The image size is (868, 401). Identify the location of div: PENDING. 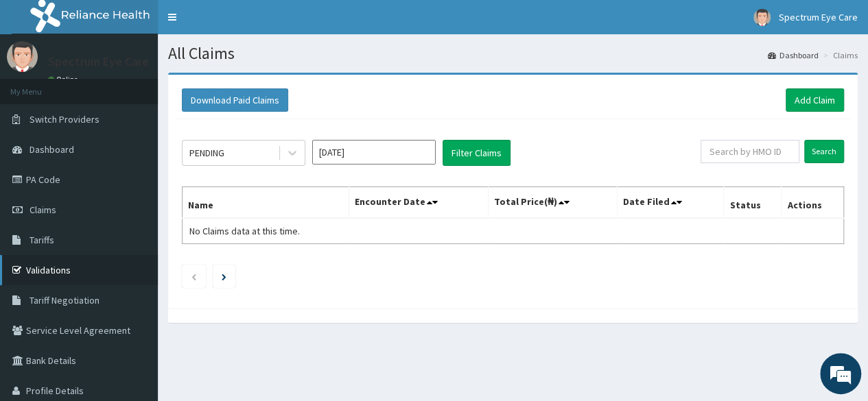
(206, 153).